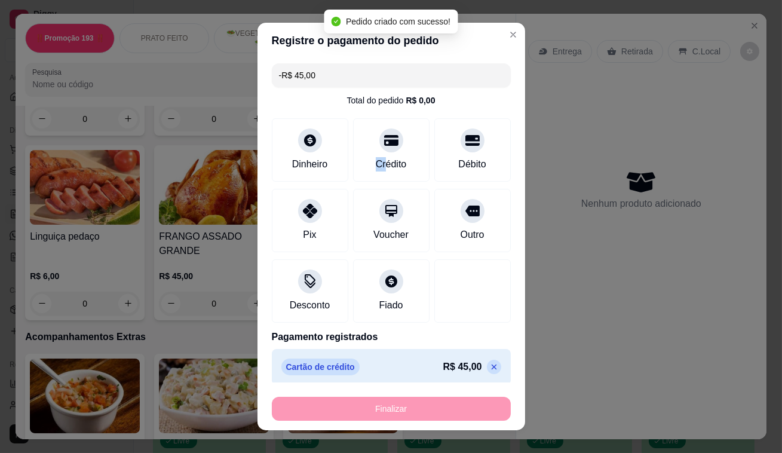 The height and width of the screenshot is (453, 782). What do you see at coordinates (513, 35) in the screenshot?
I see `button: Close` at bounding box center [513, 35].